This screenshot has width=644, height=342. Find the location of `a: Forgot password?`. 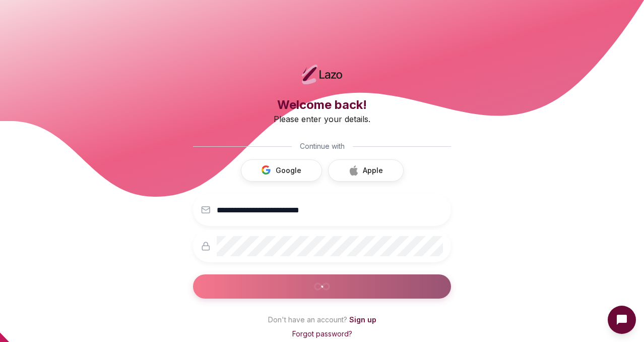

a: Forgot password? is located at coordinates (322, 333).